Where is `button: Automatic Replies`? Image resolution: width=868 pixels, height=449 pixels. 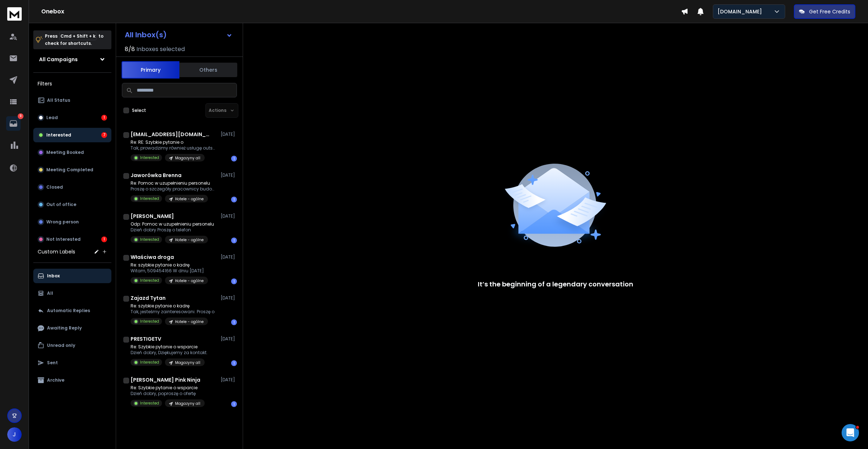
button: Automatic Replies is located at coordinates (72, 310).